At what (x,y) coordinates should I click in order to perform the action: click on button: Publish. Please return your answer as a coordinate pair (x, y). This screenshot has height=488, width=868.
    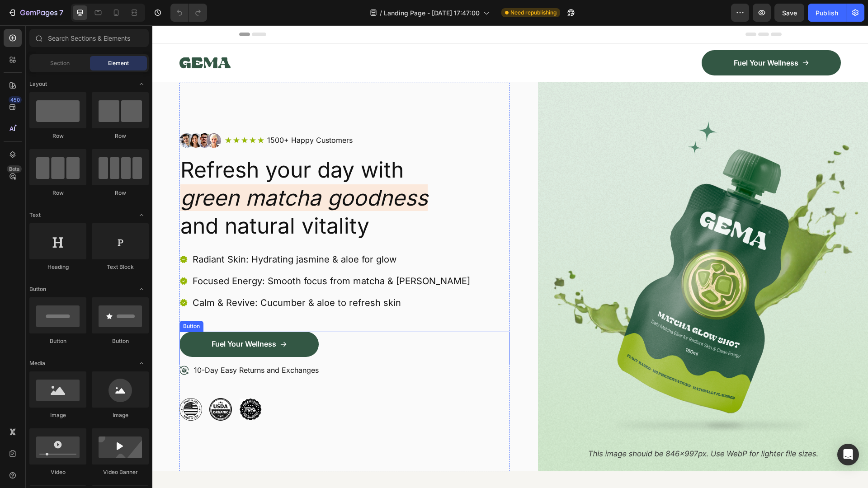
    Looking at the image, I should click on (827, 13).